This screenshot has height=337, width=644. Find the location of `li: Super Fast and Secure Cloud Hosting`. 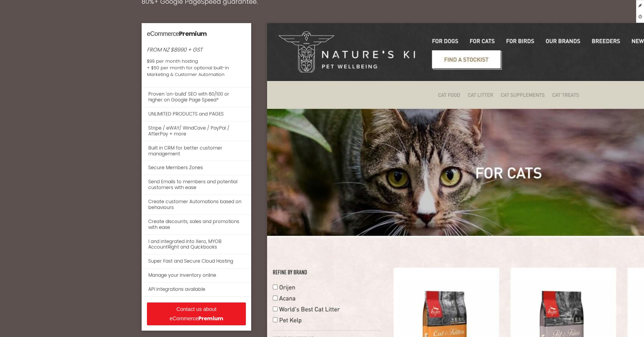

li: Super Fast and Secure Cloud Hosting is located at coordinates (197, 261).